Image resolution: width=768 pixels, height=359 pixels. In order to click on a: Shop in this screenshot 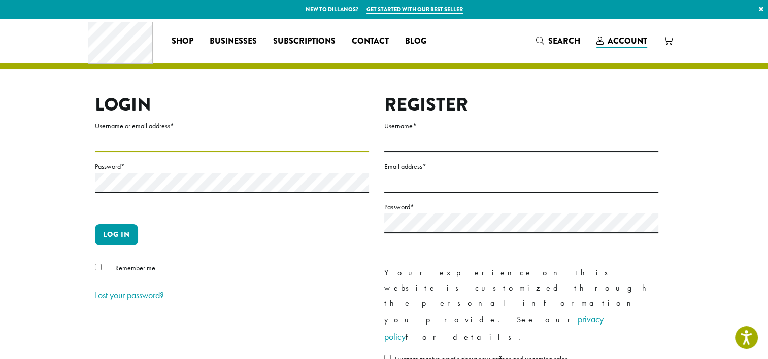, I will do `click(182, 41)`.